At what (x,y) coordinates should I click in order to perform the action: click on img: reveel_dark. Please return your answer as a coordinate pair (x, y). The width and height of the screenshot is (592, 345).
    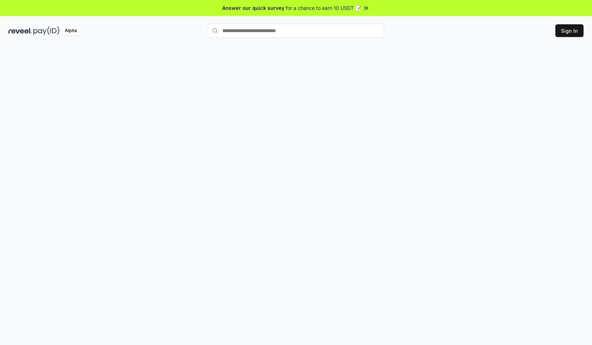
    Looking at the image, I should click on (20, 31).